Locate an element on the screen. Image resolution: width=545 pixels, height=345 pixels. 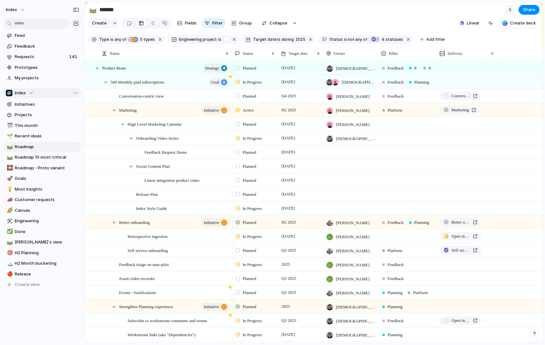
a: 🗓️This month is located at coordinates (42, 126).